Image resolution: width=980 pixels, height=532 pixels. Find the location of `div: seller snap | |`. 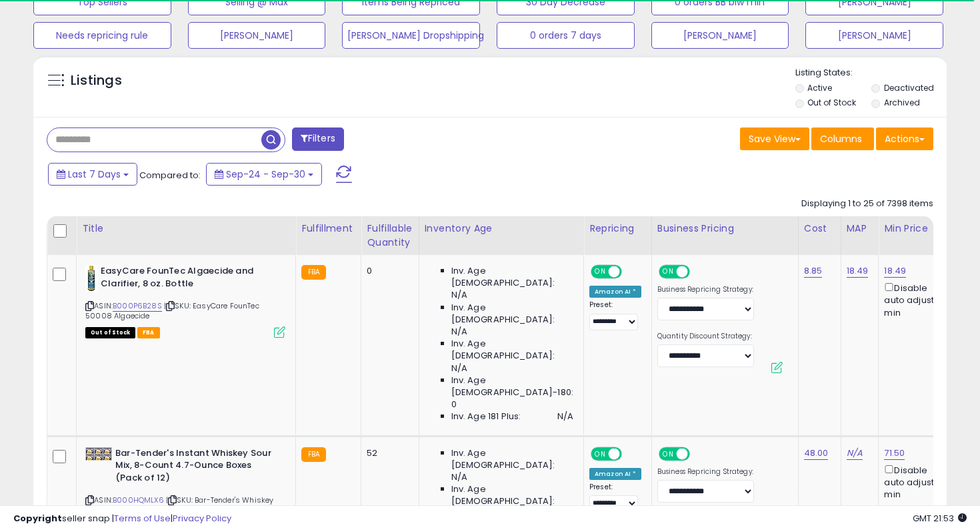

div: seller snap | | is located at coordinates (122, 518).